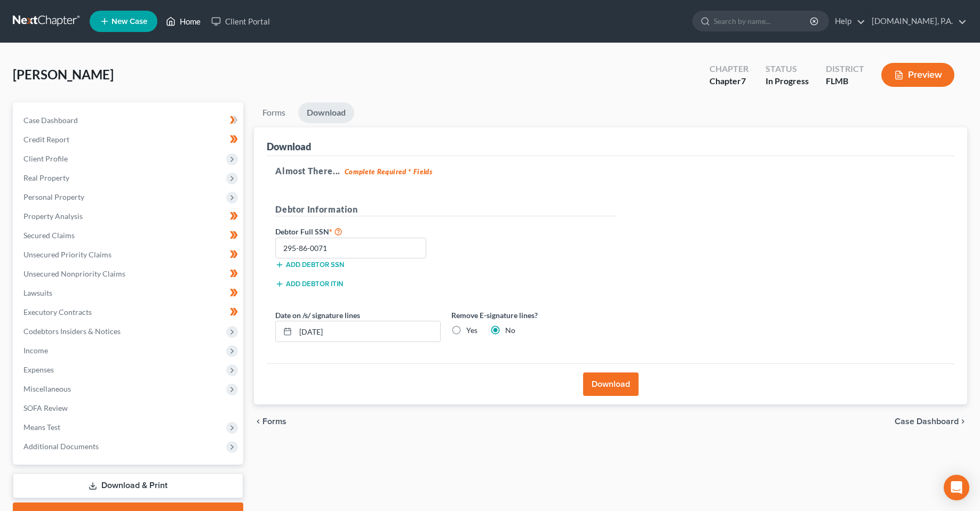 The width and height of the screenshot is (980, 511). Describe the element at coordinates (129, 236) in the screenshot. I see `a: Secured Claims` at that location.